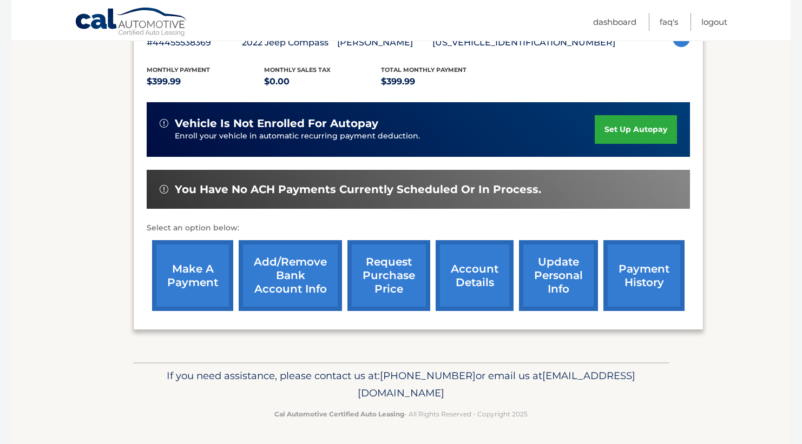 The height and width of the screenshot is (444, 802). I want to click on span: Monthly Payment, so click(178, 70).